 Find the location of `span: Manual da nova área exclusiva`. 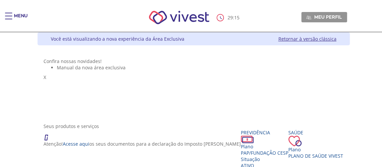

span: Manual da nova área exclusiva is located at coordinates (91, 67).